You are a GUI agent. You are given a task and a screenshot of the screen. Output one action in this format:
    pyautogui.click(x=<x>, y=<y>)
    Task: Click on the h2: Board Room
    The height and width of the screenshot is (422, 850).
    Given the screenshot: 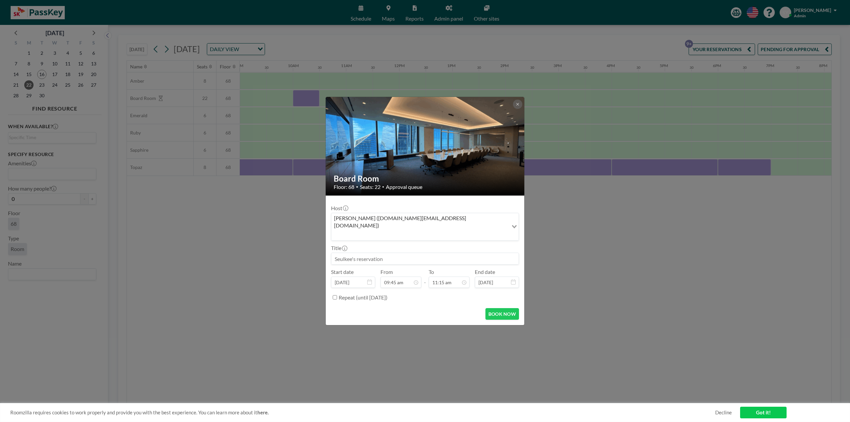 What is the action you would take?
    pyautogui.click(x=425, y=179)
    